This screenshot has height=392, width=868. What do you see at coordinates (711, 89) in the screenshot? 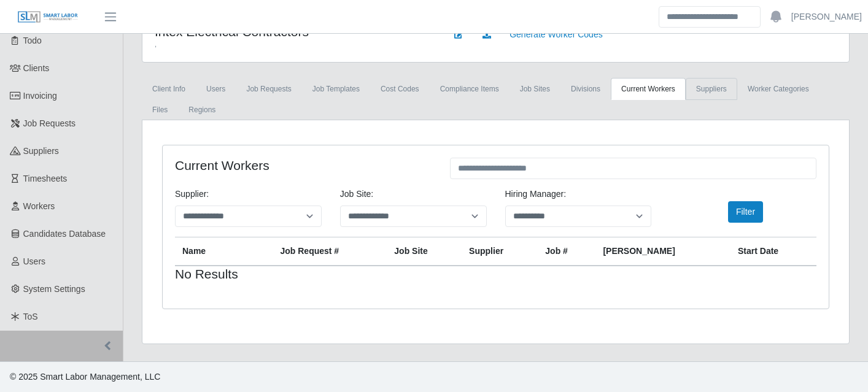
I see `a: Suppliers` at bounding box center [711, 89].